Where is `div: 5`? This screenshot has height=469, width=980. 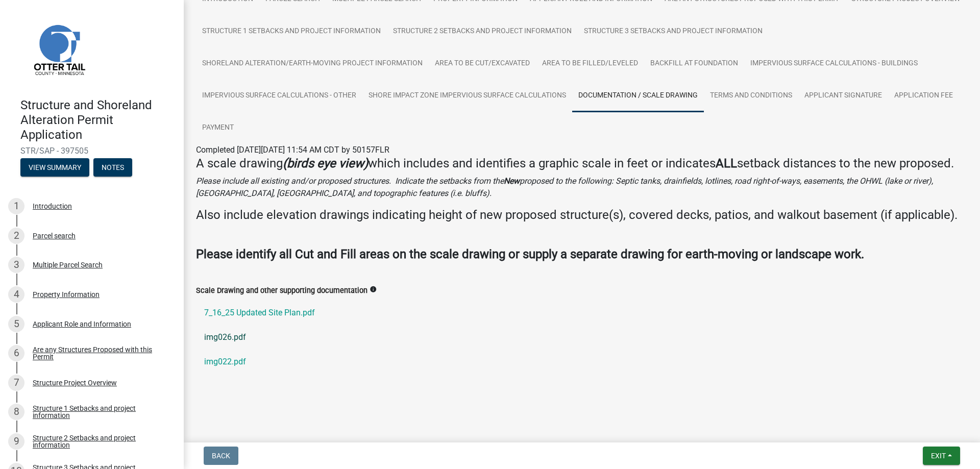
div: 5 is located at coordinates (17, 324).